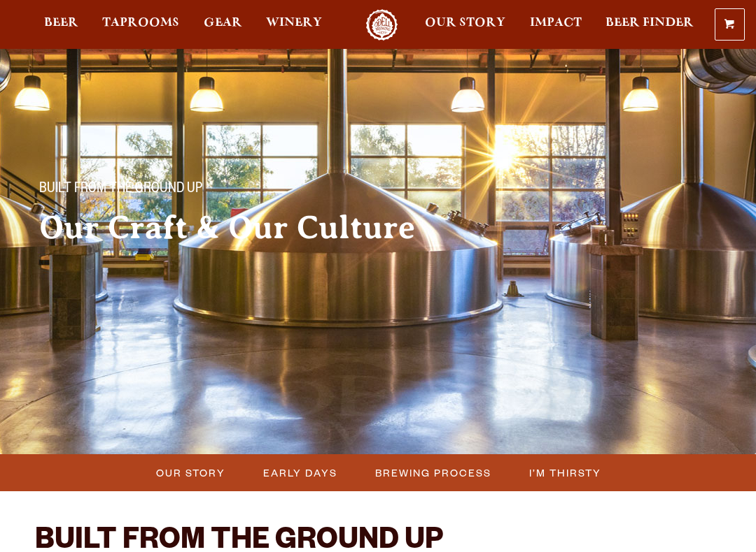 The image size is (756, 552). What do you see at coordinates (140, 23) in the screenshot?
I see `span: Taprooms` at bounding box center [140, 23].